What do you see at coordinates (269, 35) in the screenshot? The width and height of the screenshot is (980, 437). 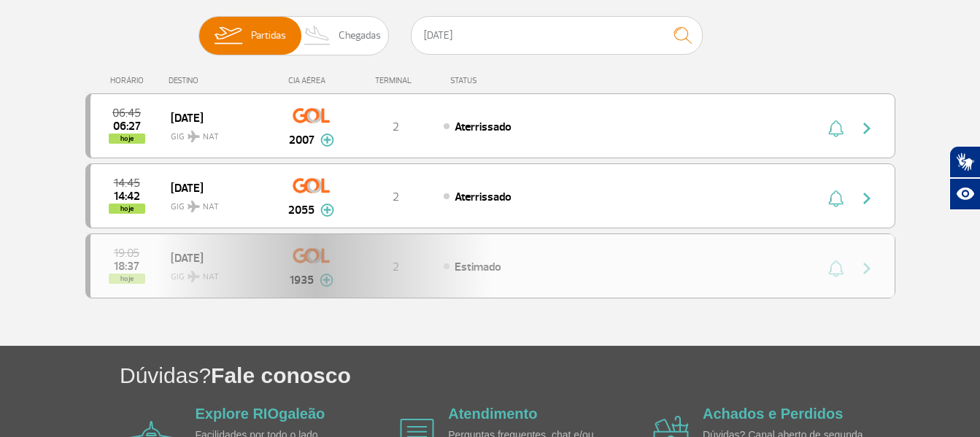 I see `span: Partidas` at bounding box center [269, 35].